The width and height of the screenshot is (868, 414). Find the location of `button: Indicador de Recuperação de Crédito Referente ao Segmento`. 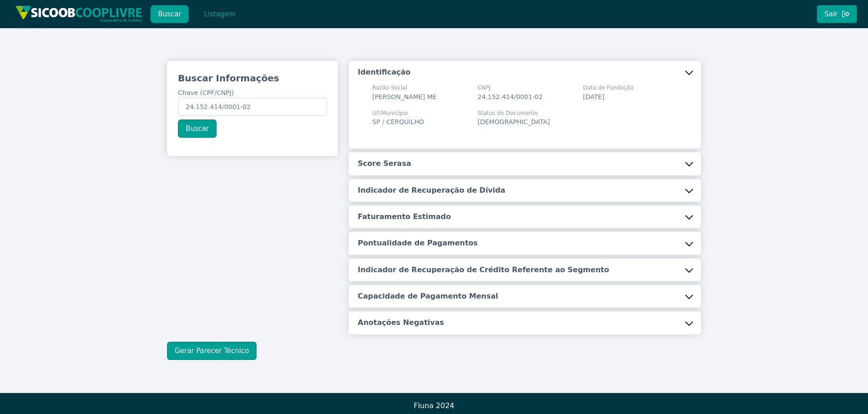

button: Indicador de Recuperação de Crédito Referente ao Segmento is located at coordinates (525, 270).